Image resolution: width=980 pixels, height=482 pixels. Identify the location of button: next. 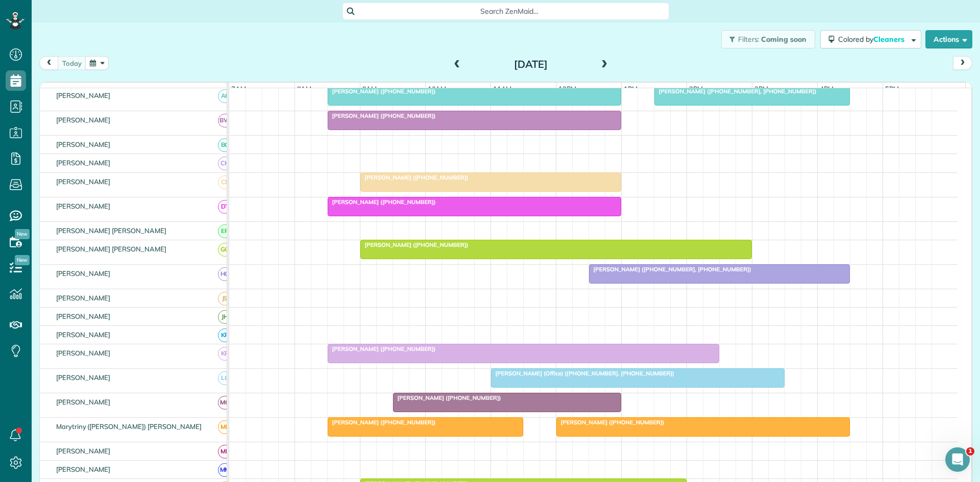
(963, 63).